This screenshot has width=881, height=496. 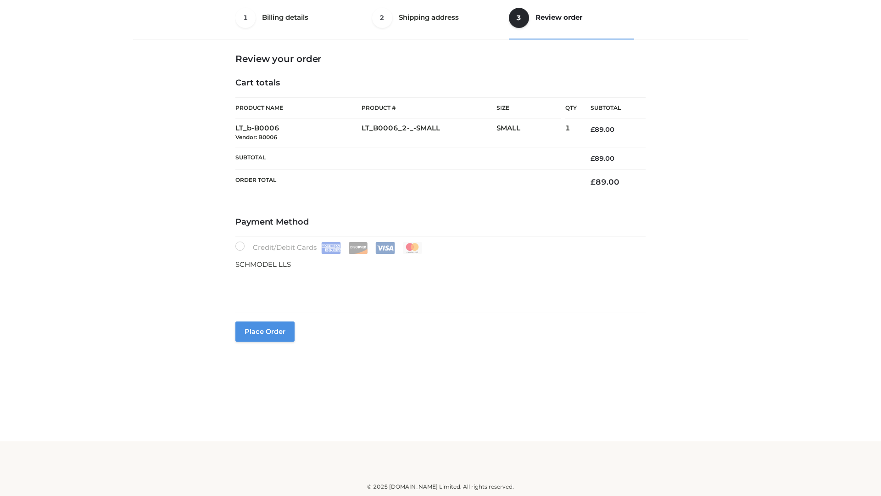 I want to click on td: LT_b-B0006, so click(x=298, y=133).